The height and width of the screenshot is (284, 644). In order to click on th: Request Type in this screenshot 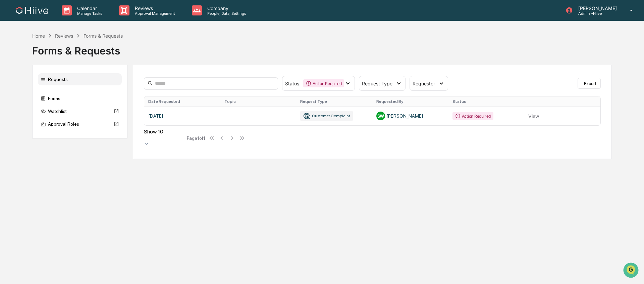, I will do `click(334, 102)`.